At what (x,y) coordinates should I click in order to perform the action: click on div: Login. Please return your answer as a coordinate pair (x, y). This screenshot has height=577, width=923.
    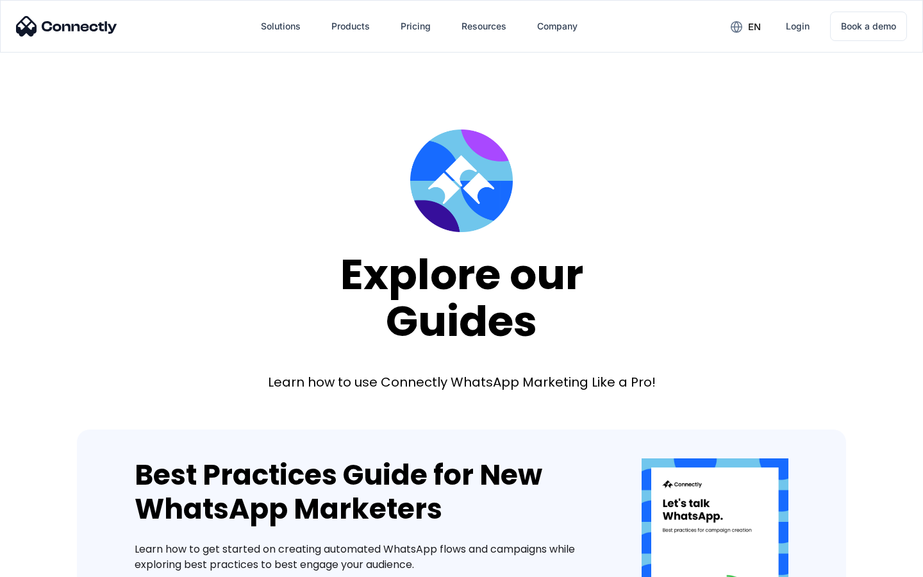
    Looking at the image, I should click on (797, 26).